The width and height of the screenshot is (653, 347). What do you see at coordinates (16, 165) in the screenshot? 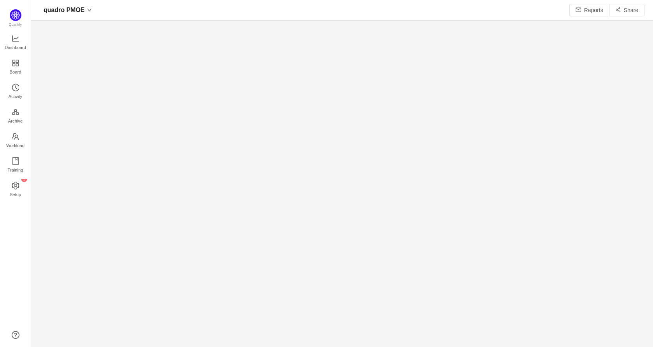
I see `a: Training` at bounding box center [16, 165].